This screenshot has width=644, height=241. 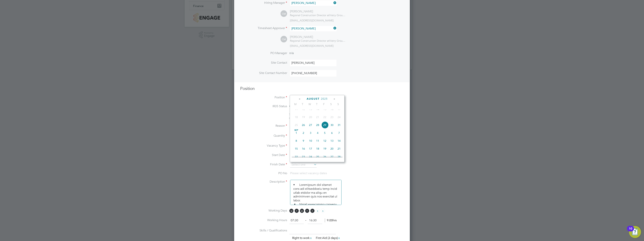 I want to click on span: Sep, so click(x=296, y=130).